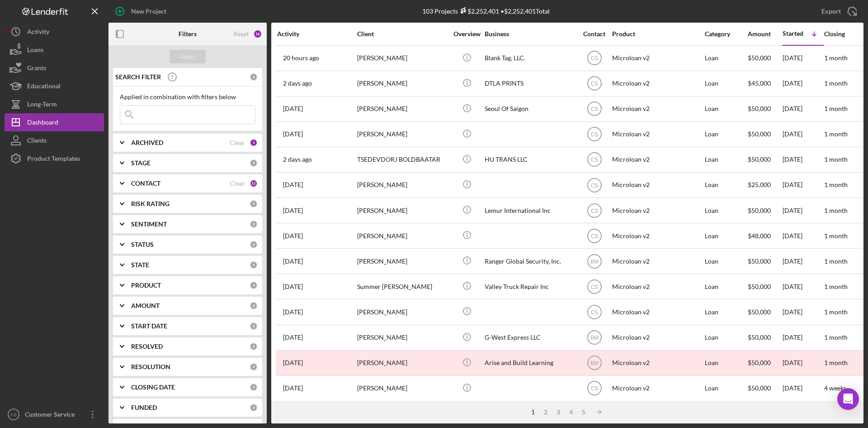 Image resolution: width=868 pixels, height=428 pixels. I want to click on button: Apply, so click(188, 57).